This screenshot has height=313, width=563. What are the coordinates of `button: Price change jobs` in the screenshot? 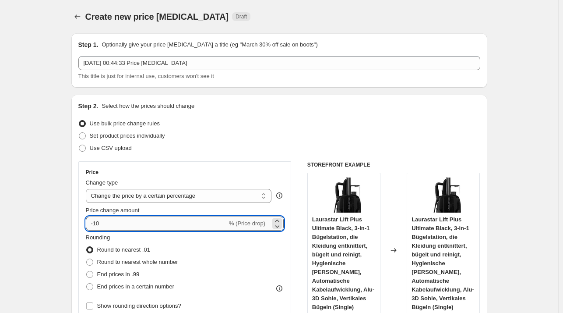 It's located at (78, 17).